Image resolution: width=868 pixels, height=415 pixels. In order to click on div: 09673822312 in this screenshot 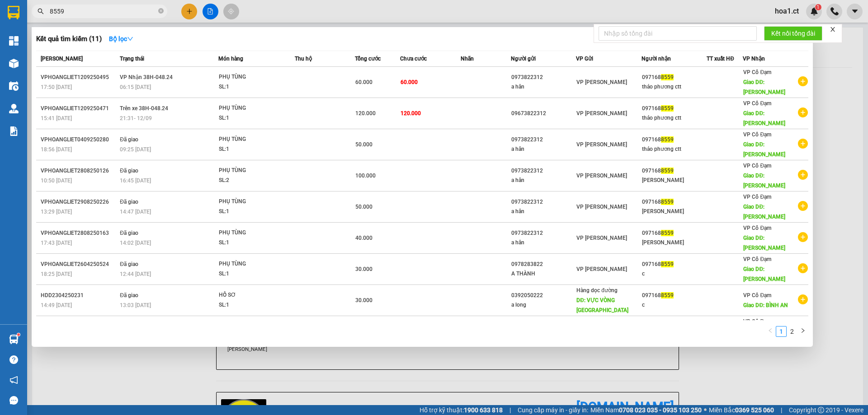, I will do `click(543, 114)`.